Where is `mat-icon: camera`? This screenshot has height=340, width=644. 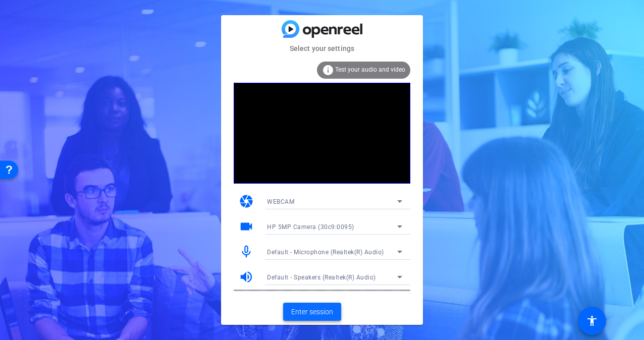
mat-icon: camera is located at coordinates (246, 201).